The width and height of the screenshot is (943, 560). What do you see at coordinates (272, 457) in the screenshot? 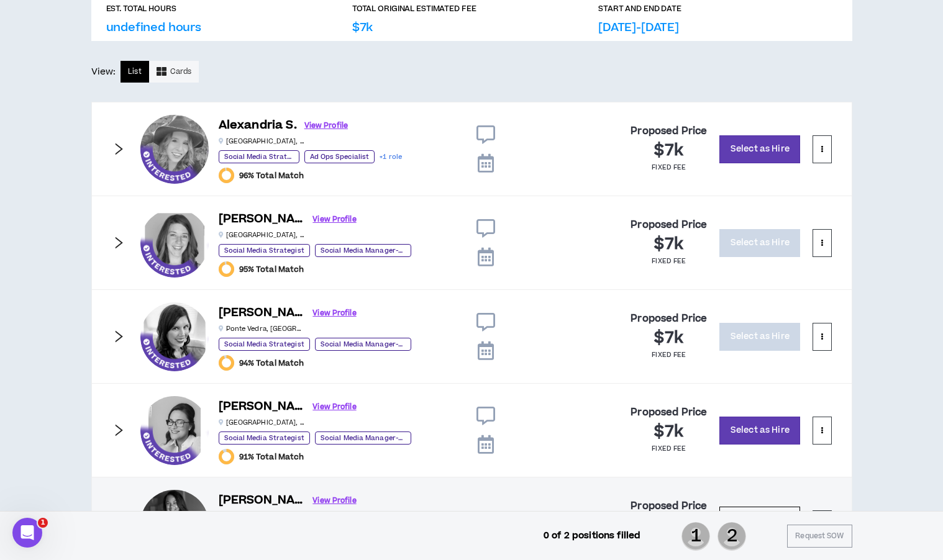
I see `span: 91% Total Match` at bounding box center [272, 457].